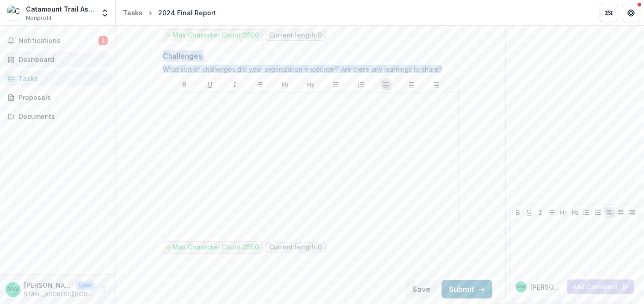  What do you see at coordinates (59, 41) in the screenshot?
I see `span: Notifications` at bounding box center [59, 41].